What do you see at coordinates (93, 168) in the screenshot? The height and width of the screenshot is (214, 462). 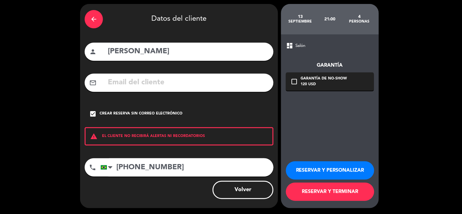 I see `i: phone` at bounding box center [93, 168].